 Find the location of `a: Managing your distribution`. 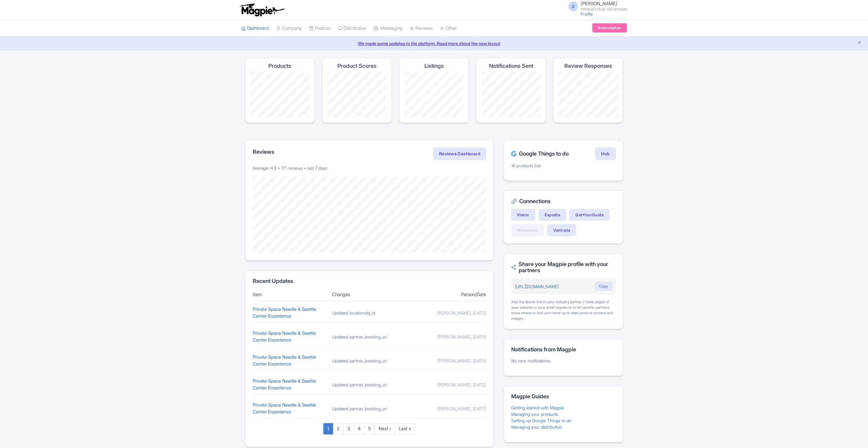

a: Managing your distribution is located at coordinates (537, 427).